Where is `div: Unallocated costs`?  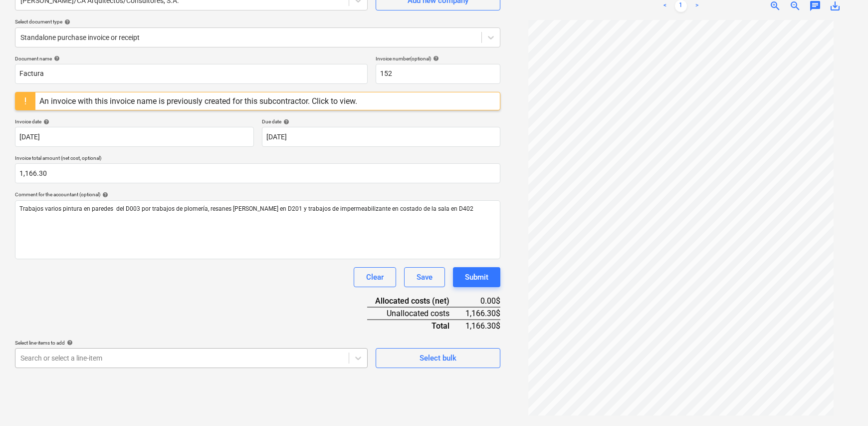 div: Unallocated costs is located at coordinates (416, 313).